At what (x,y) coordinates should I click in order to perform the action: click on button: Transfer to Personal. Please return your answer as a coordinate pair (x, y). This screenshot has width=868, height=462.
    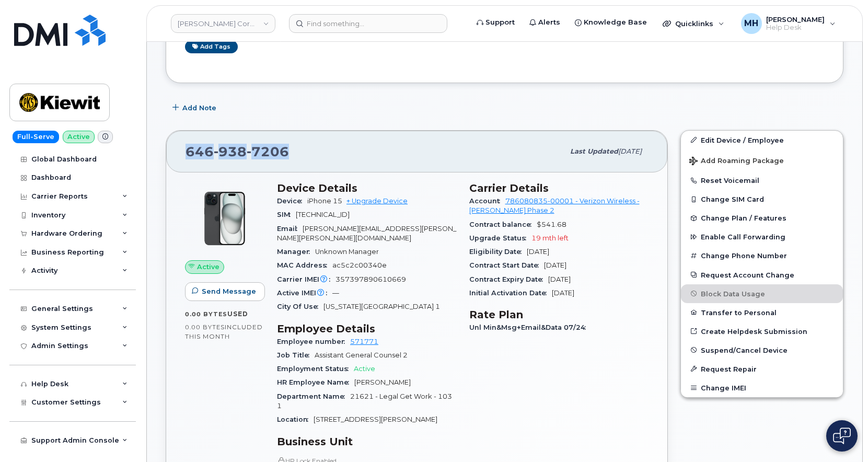
    Looking at the image, I should click on (762, 313).